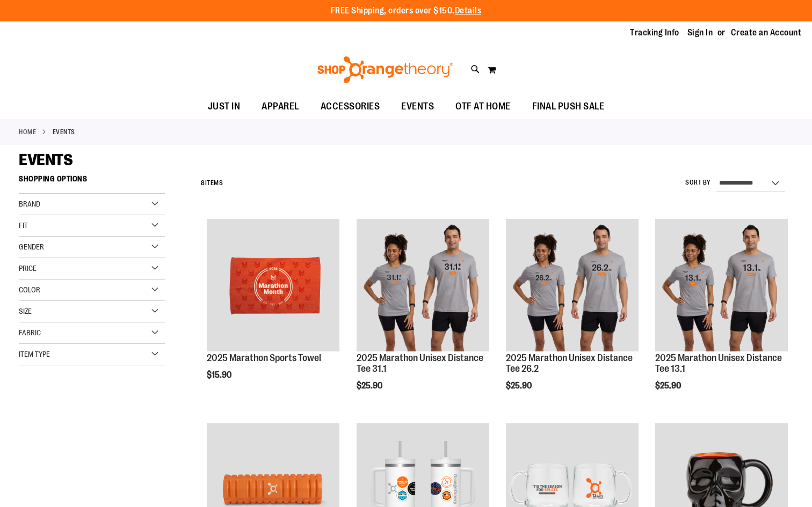 The width and height of the screenshot is (812, 507). Describe the element at coordinates (350, 107) in the screenshot. I see `span: ACCESSORIES` at that location.